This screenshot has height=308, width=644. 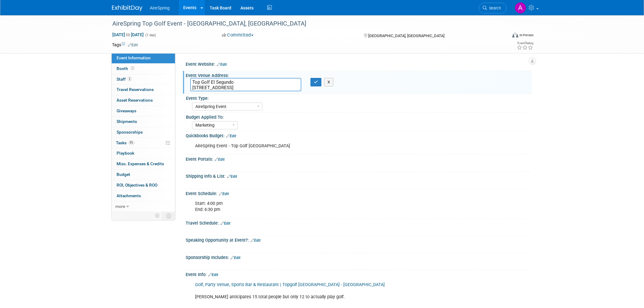 I want to click on span: Sponsorships, so click(x=130, y=131).